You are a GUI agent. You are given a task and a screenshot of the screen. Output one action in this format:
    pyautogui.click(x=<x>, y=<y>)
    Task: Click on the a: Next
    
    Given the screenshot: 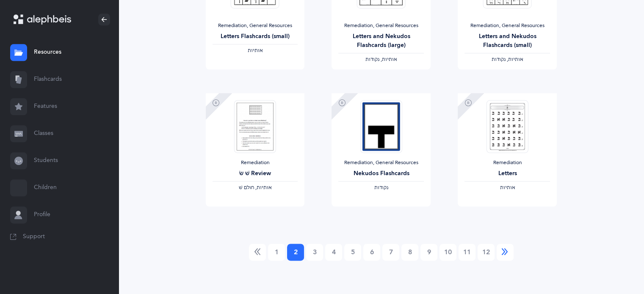 What is the action you would take?
    pyautogui.click(x=505, y=252)
    